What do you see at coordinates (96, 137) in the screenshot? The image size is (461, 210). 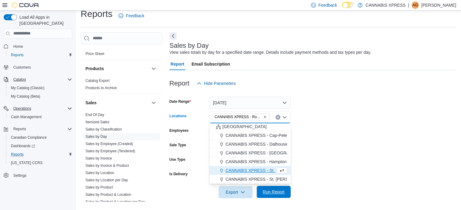 I see `a: Sales by Day` at bounding box center [96, 137].